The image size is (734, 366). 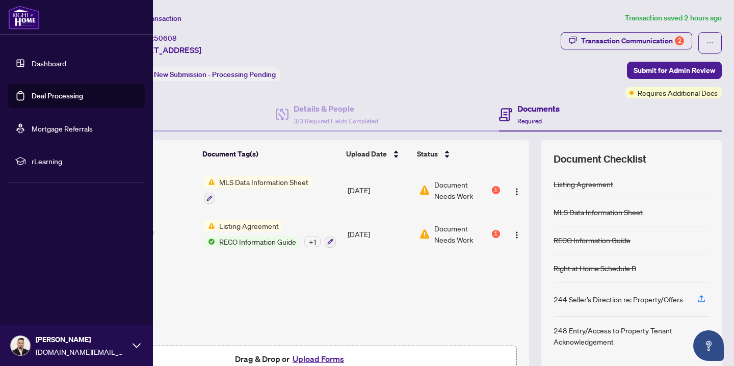 I want to click on h4: Documents, so click(x=538, y=109).